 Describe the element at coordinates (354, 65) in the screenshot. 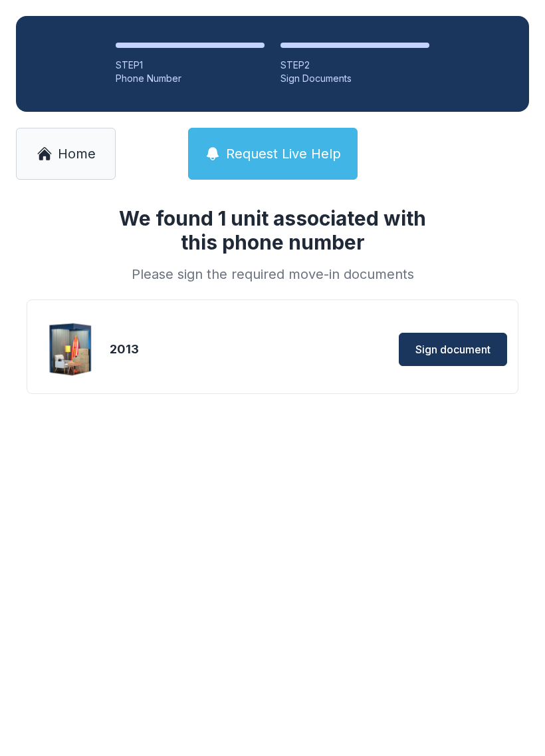

I see `div: STEP 2` at that location.